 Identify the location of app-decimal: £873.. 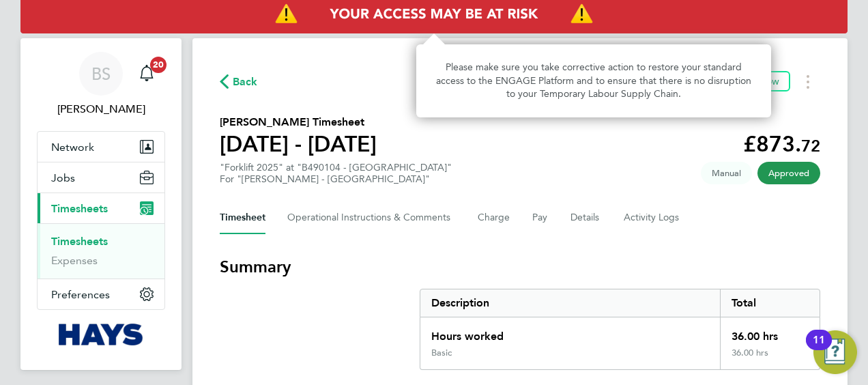
(781, 144).